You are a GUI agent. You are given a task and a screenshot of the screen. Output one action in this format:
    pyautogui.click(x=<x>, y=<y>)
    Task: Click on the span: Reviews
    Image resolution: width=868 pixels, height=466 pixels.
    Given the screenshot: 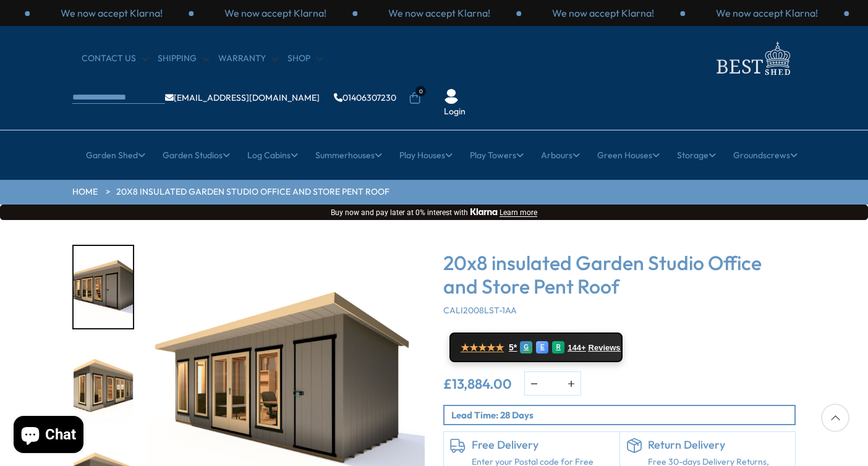 What is the action you would take?
    pyautogui.click(x=604, y=348)
    